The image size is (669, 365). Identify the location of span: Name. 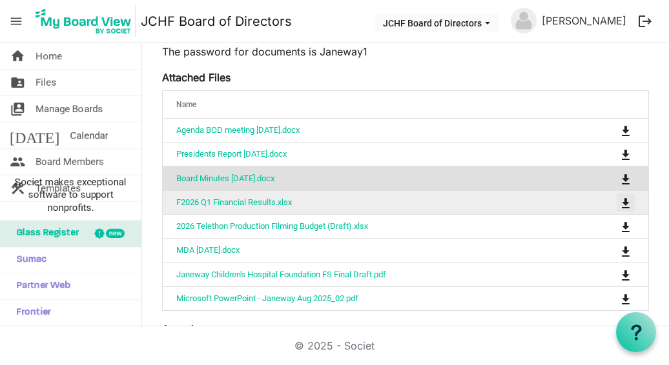
(186, 105).